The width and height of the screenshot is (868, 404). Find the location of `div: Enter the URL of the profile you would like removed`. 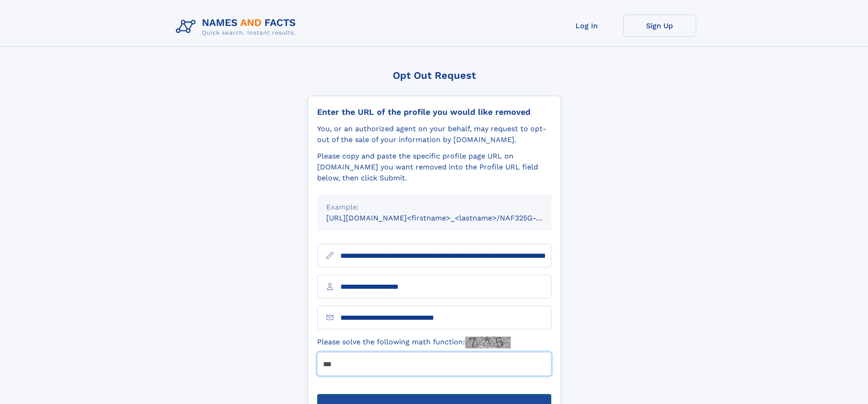

div: Enter the URL of the profile you would like removed is located at coordinates (434, 112).